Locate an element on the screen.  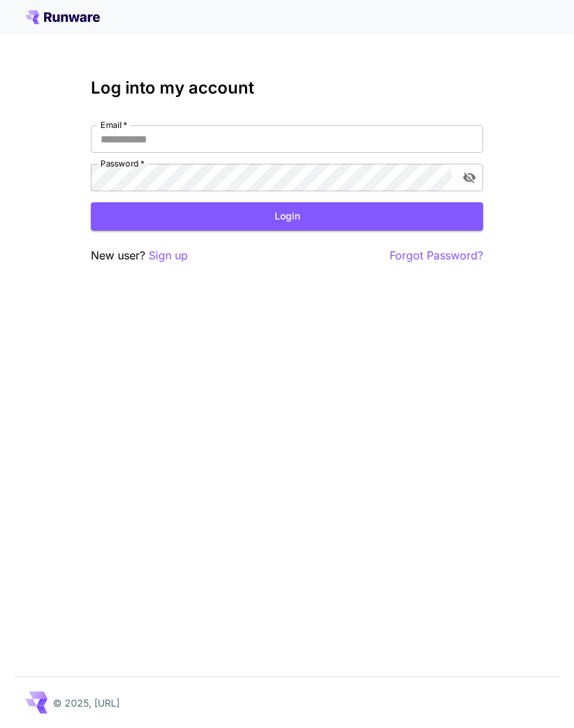
p: Forgot Password? is located at coordinates (436, 255).